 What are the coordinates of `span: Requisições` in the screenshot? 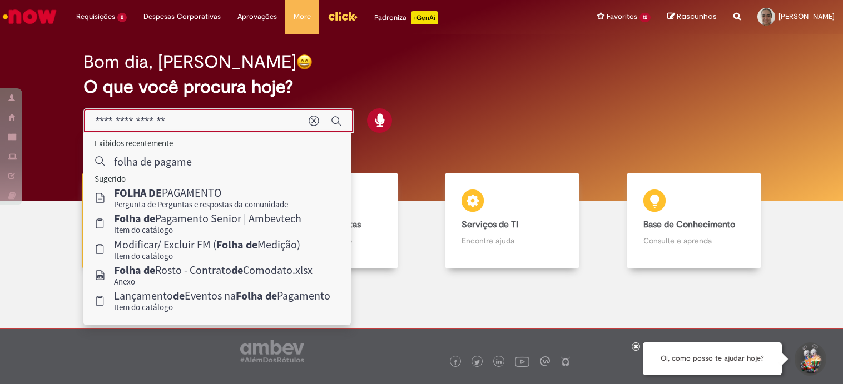 It's located at (96, 17).